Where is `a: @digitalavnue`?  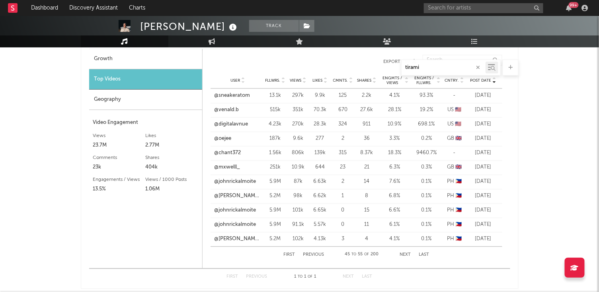
a: @digitalavnue is located at coordinates (231, 125).